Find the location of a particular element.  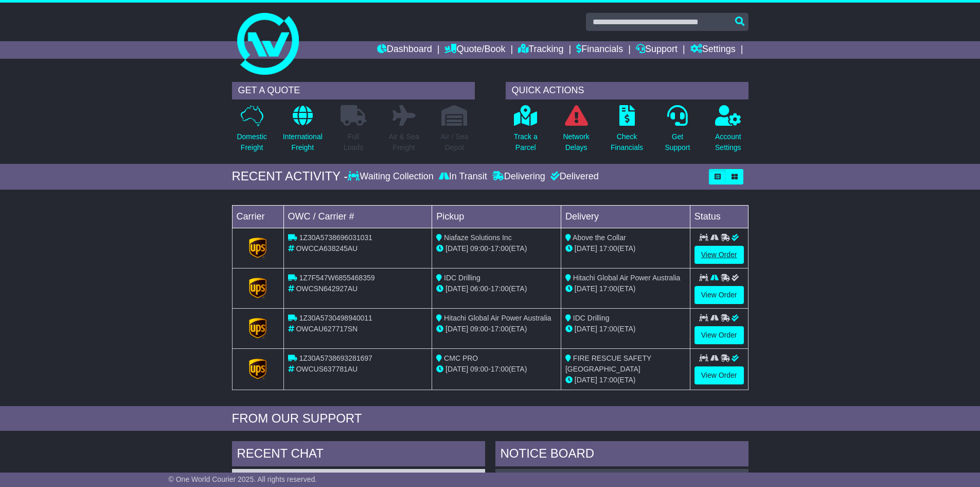

td: OWC / Carrier # is located at coordinates (358, 216).